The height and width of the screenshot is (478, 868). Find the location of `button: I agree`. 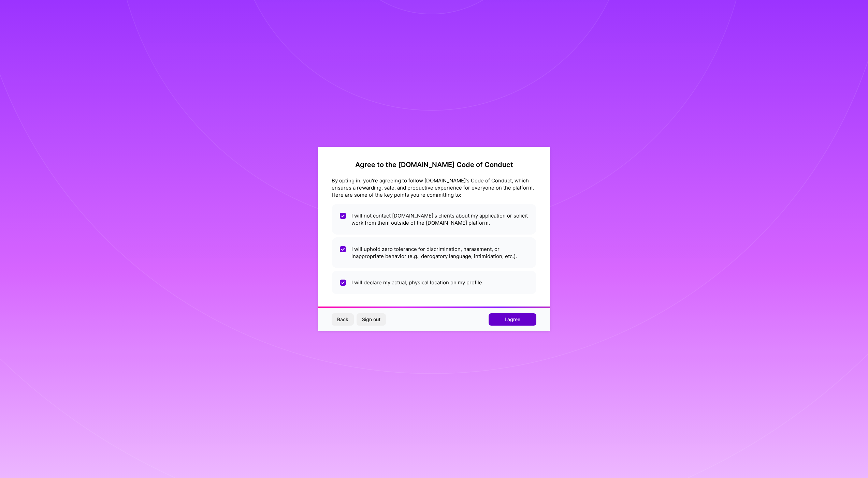

button: I agree is located at coordinates (513, 320).